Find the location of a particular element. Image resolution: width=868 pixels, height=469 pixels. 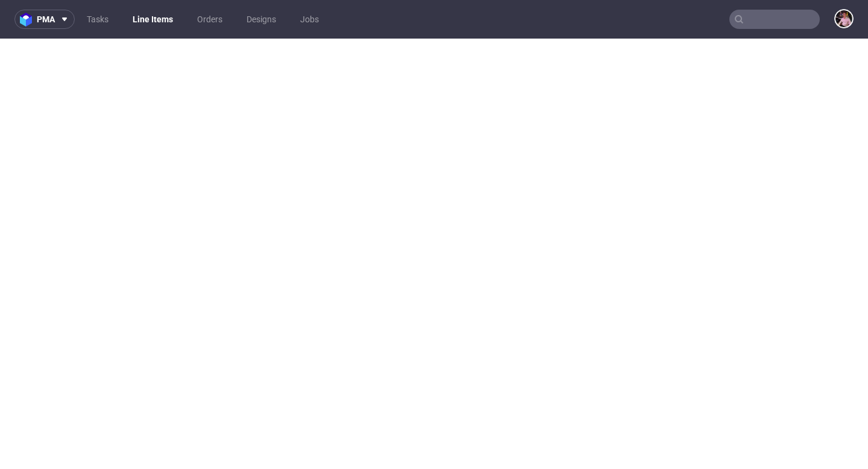

span: pma is located at coordinates (46, 19).